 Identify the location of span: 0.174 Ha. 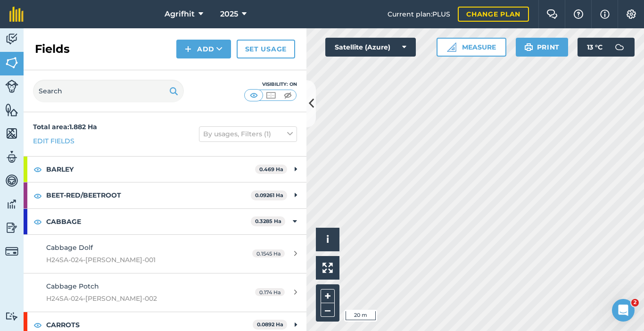
(270, 292).